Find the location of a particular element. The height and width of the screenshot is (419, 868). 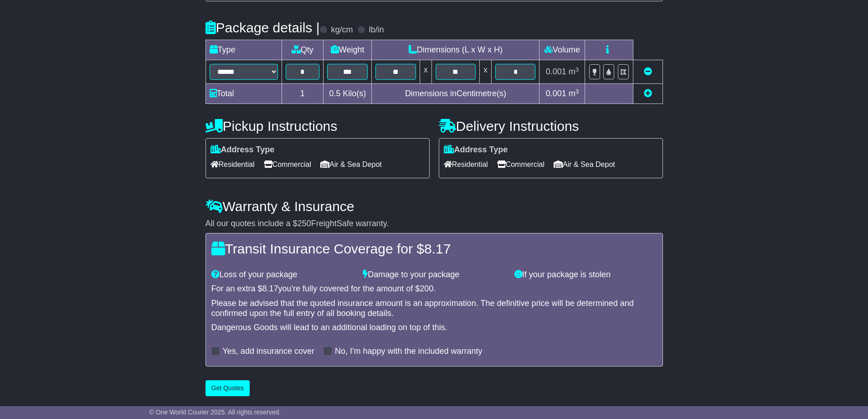

div: If your package is stolen is located at coordinates (586, 275).